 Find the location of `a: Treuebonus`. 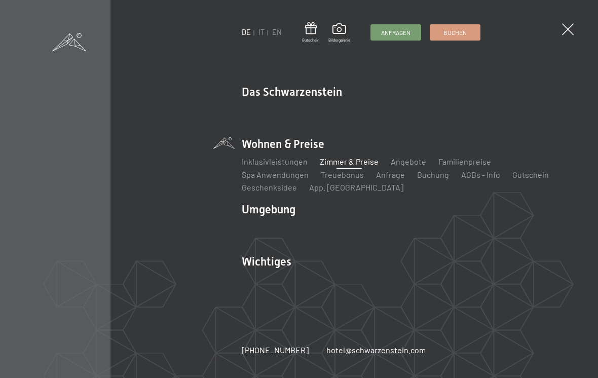

a: Treuebonus is located at coordinates (342, 174).